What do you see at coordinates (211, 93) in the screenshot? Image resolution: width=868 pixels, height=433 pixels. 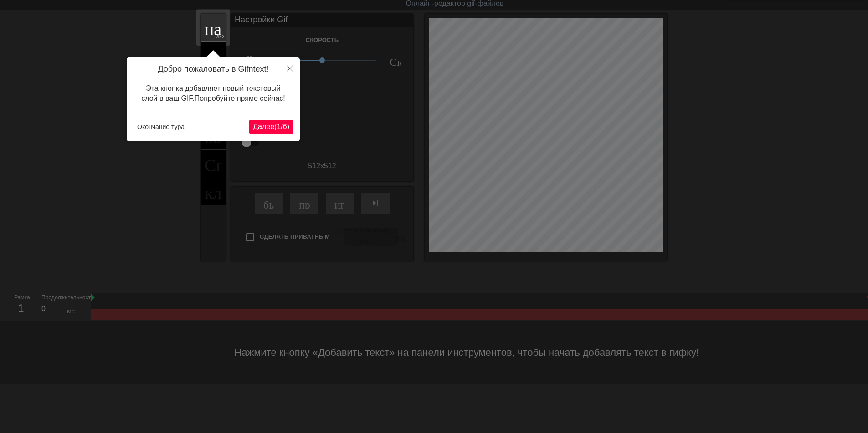 I see `ya-tr-span: Эта кнопка добавляет новый текстовый слой в ваш GIF.` at bounding box center [211, 93].